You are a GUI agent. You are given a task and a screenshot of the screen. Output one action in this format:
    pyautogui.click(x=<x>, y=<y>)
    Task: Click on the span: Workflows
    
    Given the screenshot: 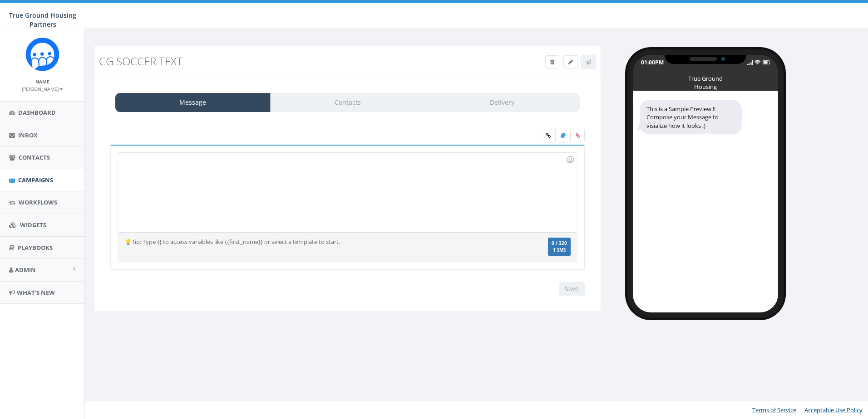 What is the action you would take?
    pyautogui.click(x=38, y=202)
    